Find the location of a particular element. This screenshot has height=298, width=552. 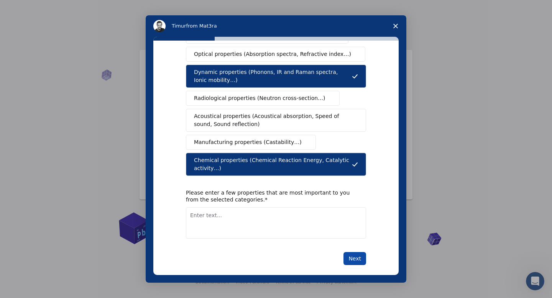

span: Optical properties (Absorption spectra, Refractive index…) is located at coordinates (273, 54).